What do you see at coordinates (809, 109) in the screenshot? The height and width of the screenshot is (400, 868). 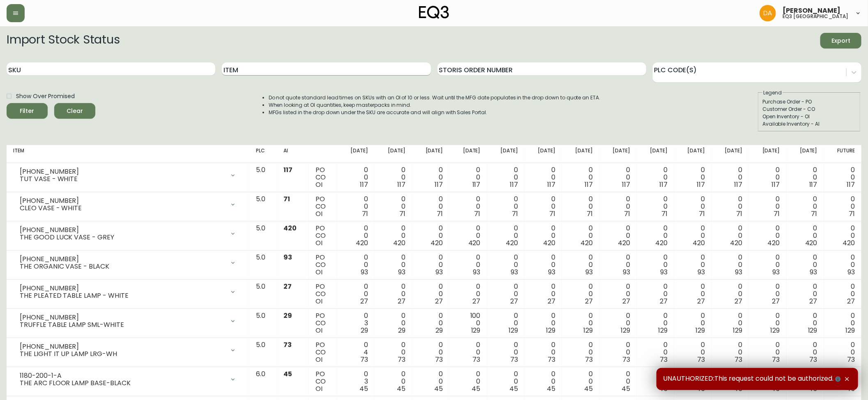 I see `div: Customer Order - CO` at bounding box center [809, 109].